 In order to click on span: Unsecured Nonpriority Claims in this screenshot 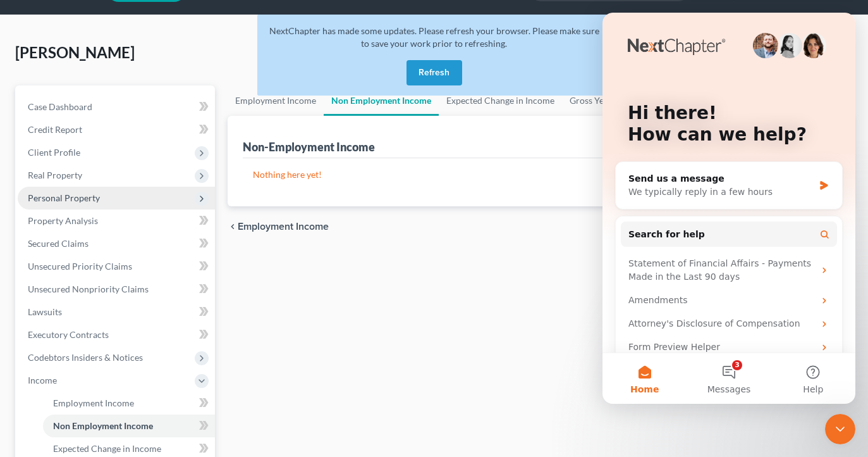, I will do `click(88, 288)`.